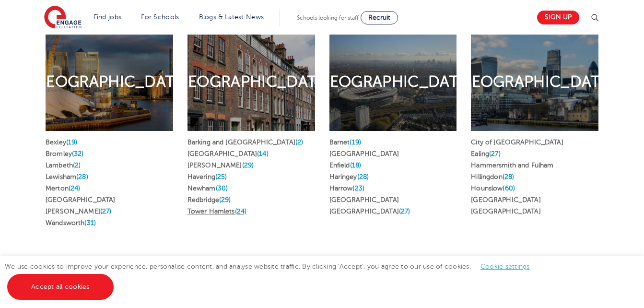  What do you see at coordinates (509, 188) in the screenshot?
I see `span: (60)` at bounding box center [509, 188].